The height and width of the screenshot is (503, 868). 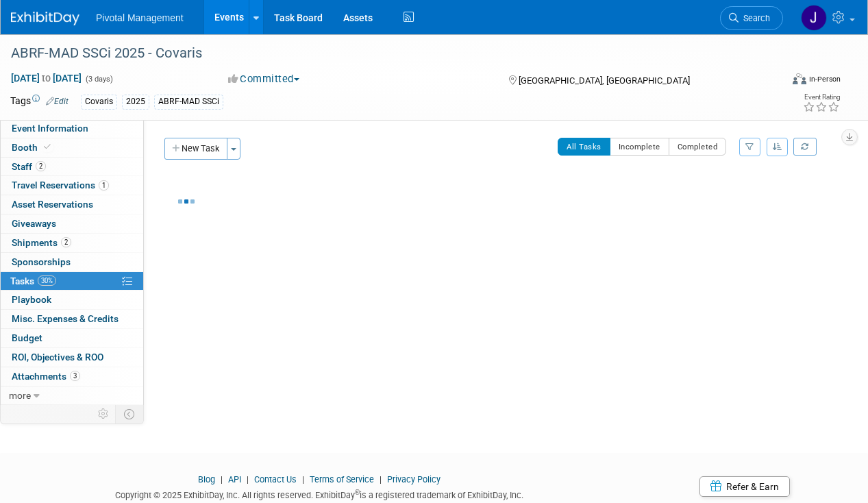 What do you see at coordinates (41, 262) in the screenshot?
I see `span: Sponsorships` at bounding box center [41, 262].